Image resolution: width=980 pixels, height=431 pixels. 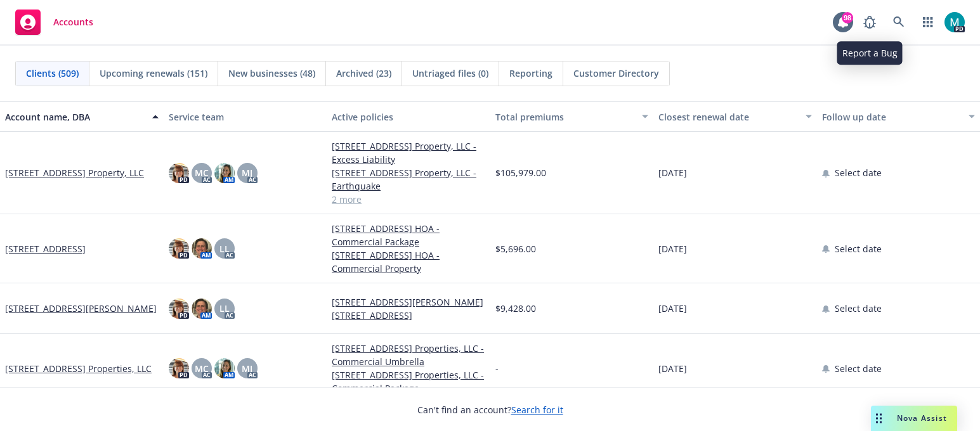 What do you see at coordinates (271, 73) in the screenshot?
I see `span: New businesses (48)` at bounding box center [271, 73].